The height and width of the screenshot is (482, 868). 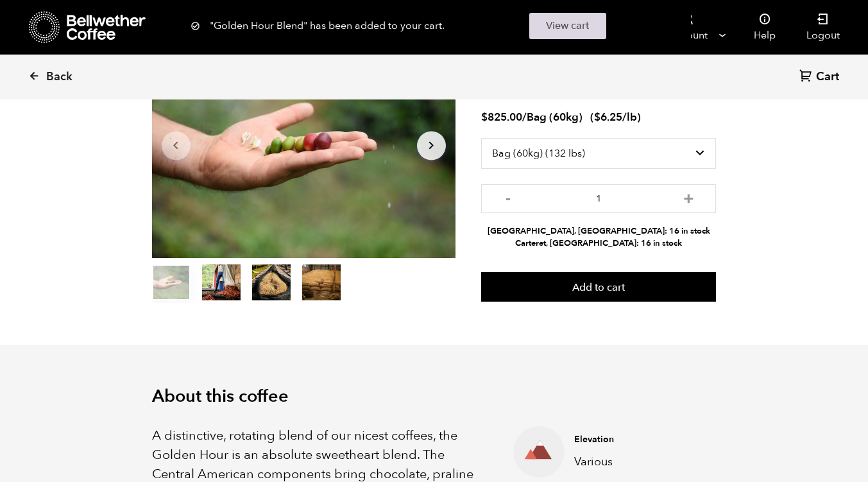 What do you see at coordinates (554, 117) in the screenshot?
I see `span: Bag (60kg)` at bounding box center [554, 117].